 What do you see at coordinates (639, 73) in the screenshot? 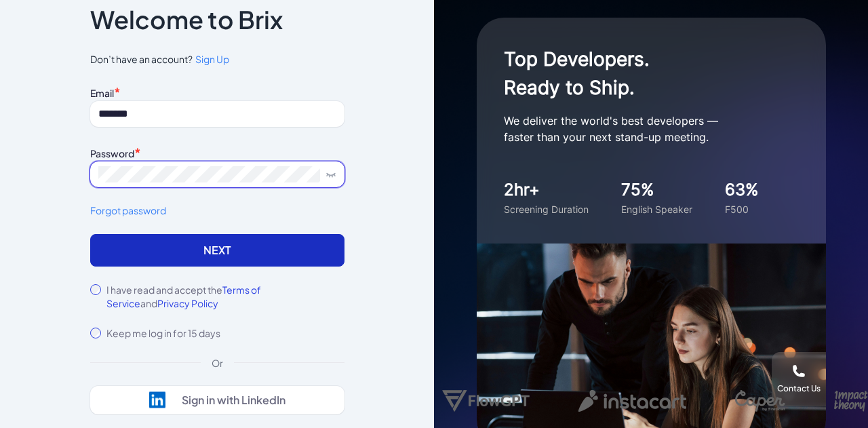
I see `h1: Top Developers. Ready to Ship.` at bounding box center [639, 73].